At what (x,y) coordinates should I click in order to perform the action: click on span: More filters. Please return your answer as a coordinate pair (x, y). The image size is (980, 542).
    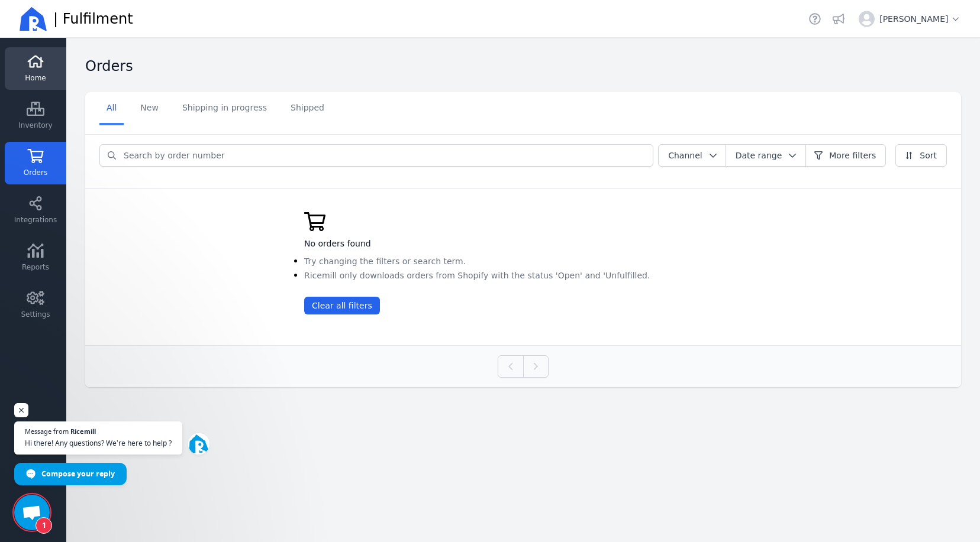
    Looking at the image, I should click on (851, 155).